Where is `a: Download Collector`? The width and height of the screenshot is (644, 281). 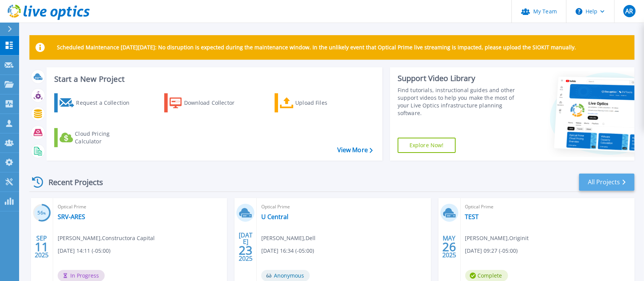 a: Download Collector is located at coordinates (206, 103).